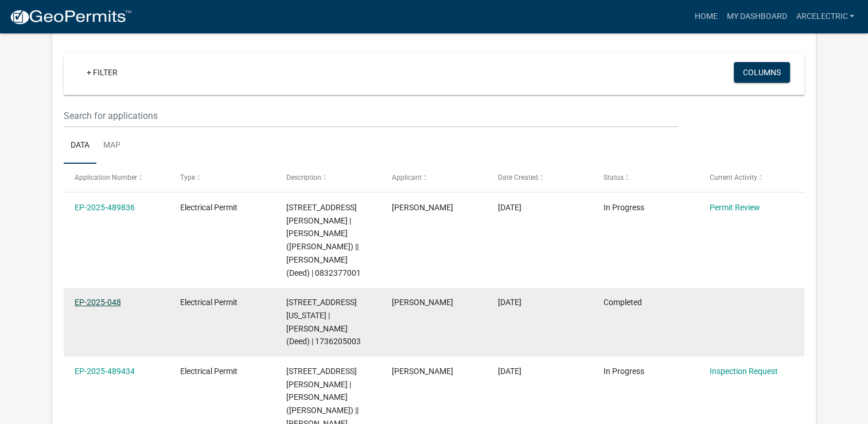 The height and width of the screenshot is (424, 868). I want to click on span: Description, so click(303, 177).